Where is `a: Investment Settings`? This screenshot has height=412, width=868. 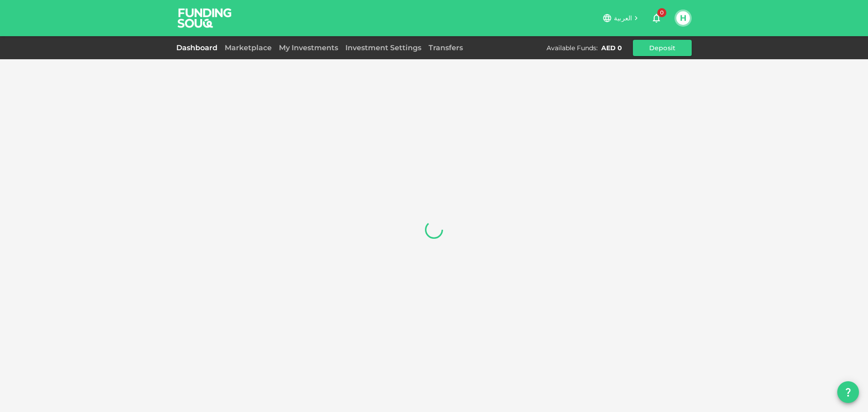
a: Investment Settings is located at coordinates (384, 47).